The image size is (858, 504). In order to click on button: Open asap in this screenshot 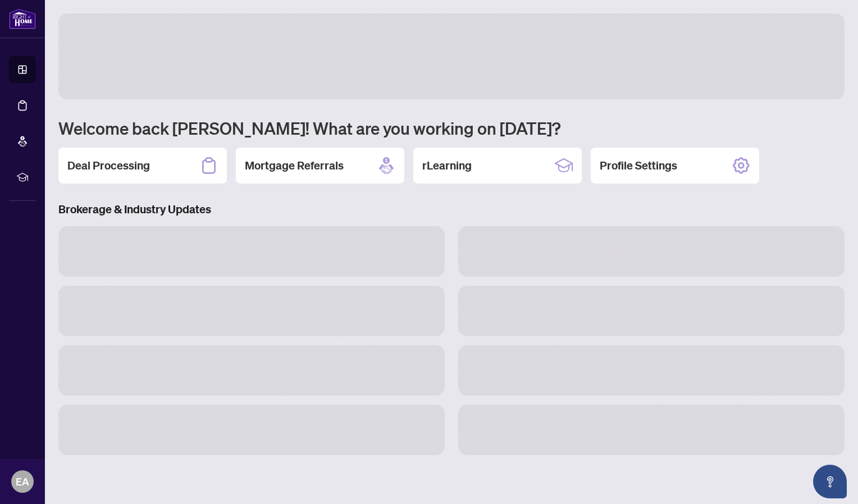, I will do `click(830, 482)`.